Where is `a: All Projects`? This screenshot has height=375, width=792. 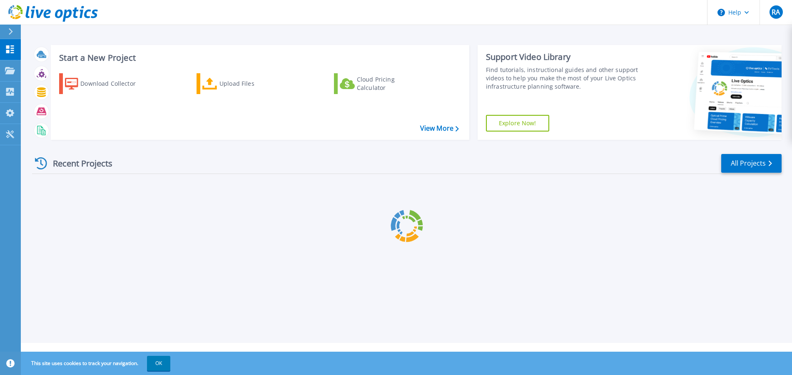
a: All Projects is located at coordinates (752, 163).